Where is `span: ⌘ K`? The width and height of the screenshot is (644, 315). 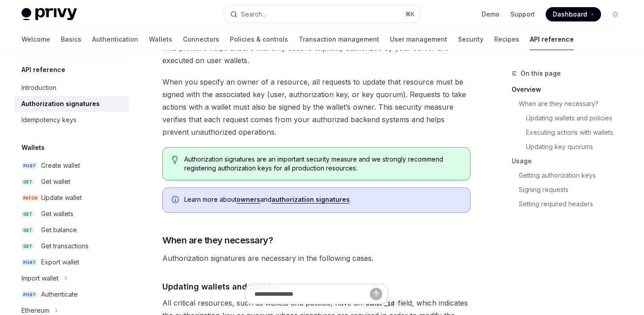 span: ⌘ K is located at coordinates (409, 15).